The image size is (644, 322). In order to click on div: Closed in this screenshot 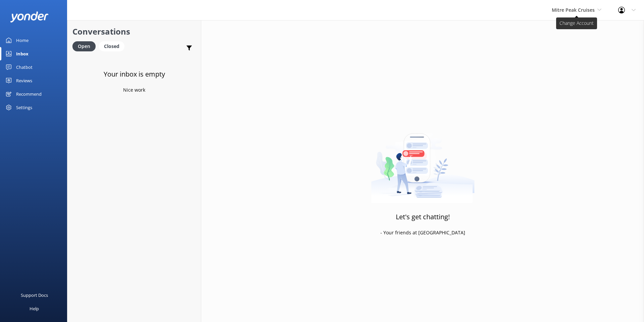, I will do `click(112, 47)`.